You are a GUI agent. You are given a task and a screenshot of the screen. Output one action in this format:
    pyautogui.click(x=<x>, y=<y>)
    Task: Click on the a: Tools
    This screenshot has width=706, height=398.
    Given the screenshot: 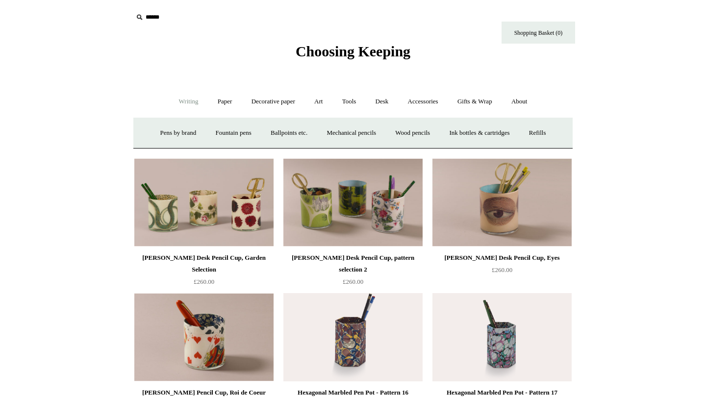 What is the action you would take?
    pyautogui.click(x=349, y=101)
    